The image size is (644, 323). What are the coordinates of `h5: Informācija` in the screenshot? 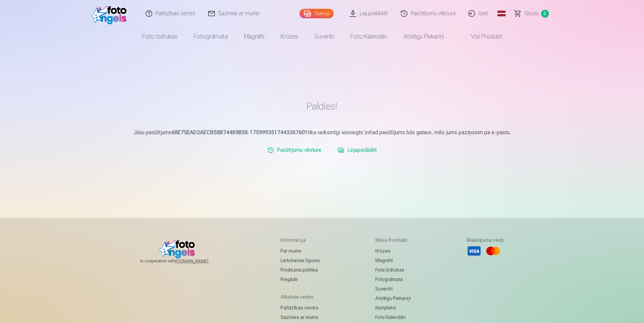 It's located at (300, 240).